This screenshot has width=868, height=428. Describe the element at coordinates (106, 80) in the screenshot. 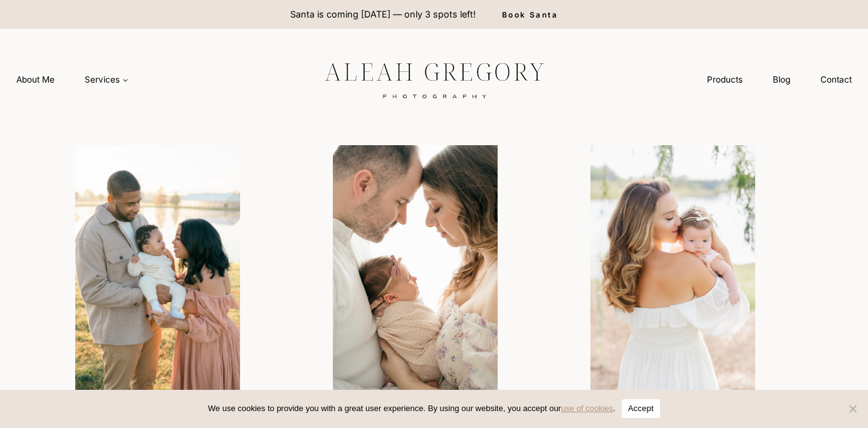

I see `span: Services` at that location.